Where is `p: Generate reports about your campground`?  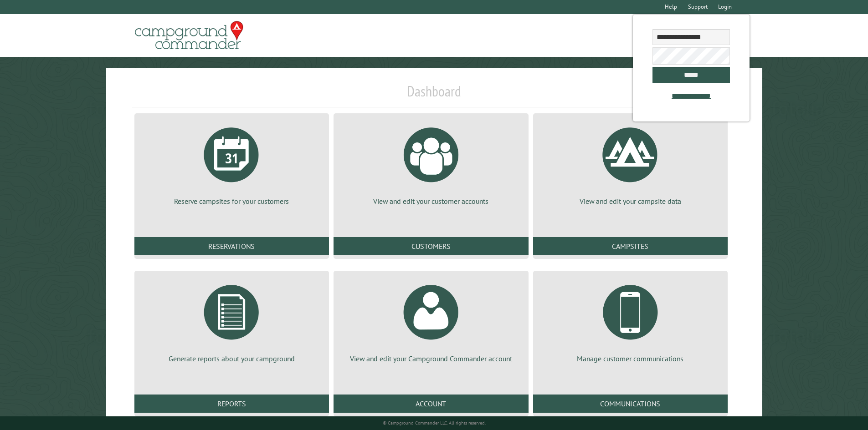
p: Generate reports about your campground is located at coordinates (232, 359).